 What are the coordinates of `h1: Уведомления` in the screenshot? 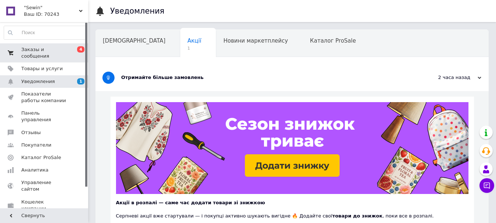 It's located at (137, 11).